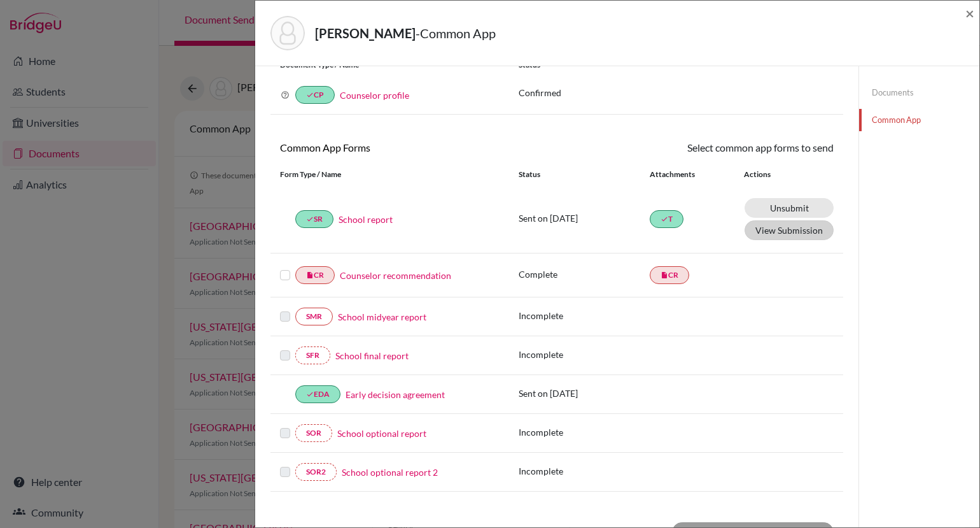 Image resolution: width=980 pixels, height=528 pixels. What do you see at coordinates (395, 275) in the screenshot?
I see `a: Counselor recommendation` at bounding box center [395, 275].